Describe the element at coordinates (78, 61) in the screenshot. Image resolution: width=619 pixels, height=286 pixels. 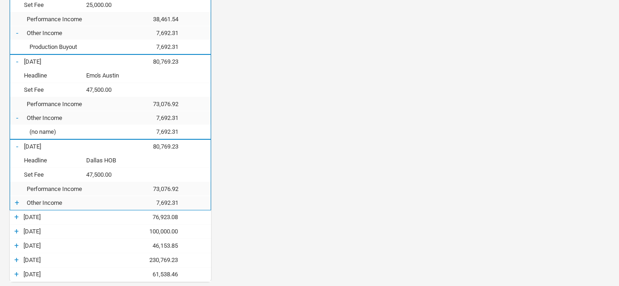
I see `div: 26-Aug-25` at that location.